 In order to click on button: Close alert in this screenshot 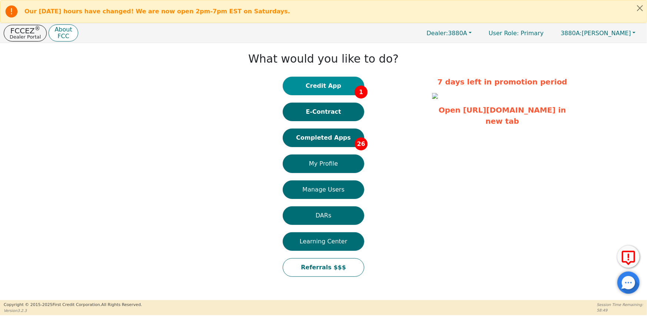, I will do `click(640, 8)`.